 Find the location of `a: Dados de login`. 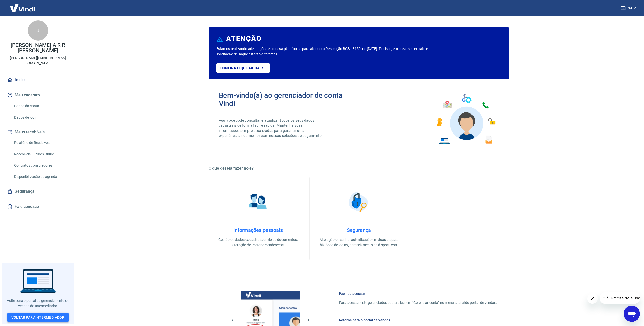

a: Dados de login is located at coordinates (41, 117).